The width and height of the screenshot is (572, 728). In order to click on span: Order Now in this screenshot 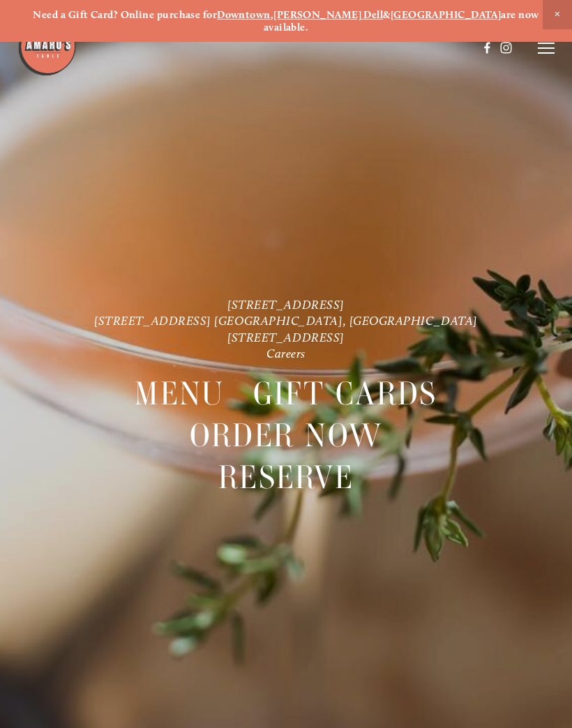, I will do `click(286, 436)`.